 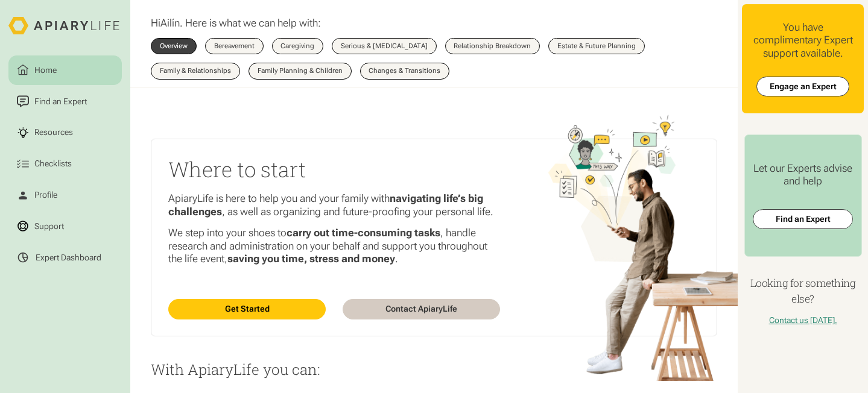 What do you see at coordinates (404, 71) in the screenshot?
I see `a: Changes & Transitions` at bounding box center [404, 71].